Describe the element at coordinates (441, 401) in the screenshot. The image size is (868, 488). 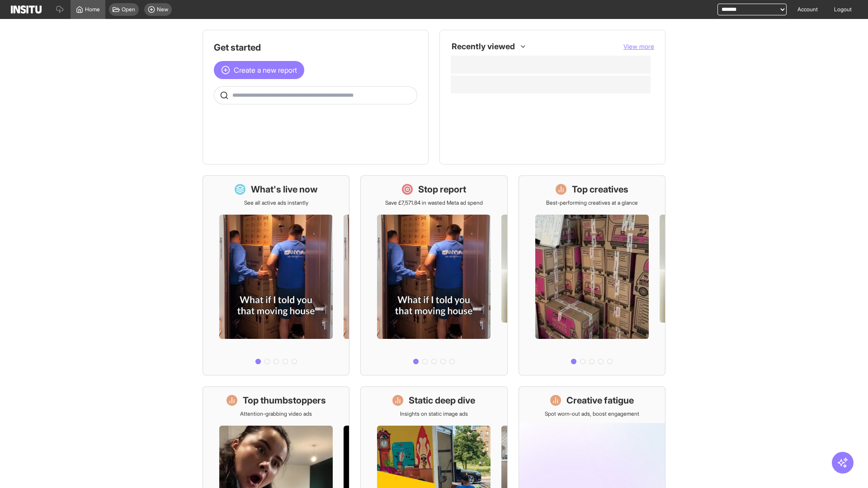
I see `h1: Static deep dive` at that location.